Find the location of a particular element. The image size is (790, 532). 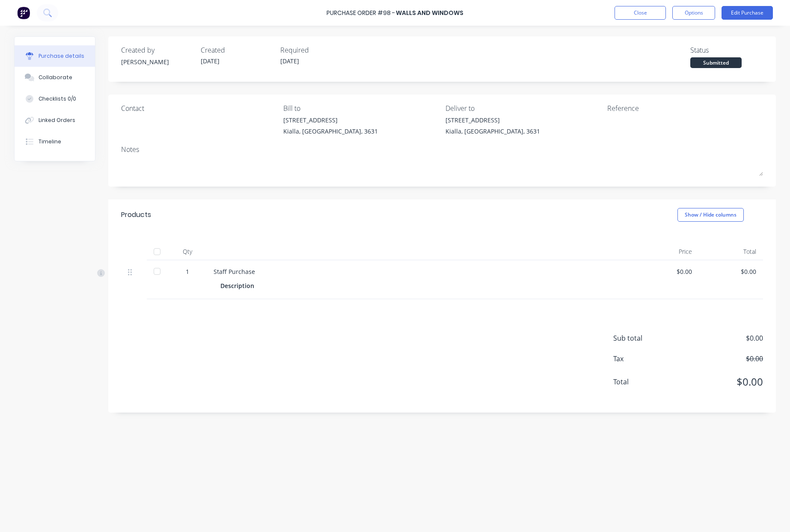

button: Show / Hide columns is located at coordinates (711, 215).